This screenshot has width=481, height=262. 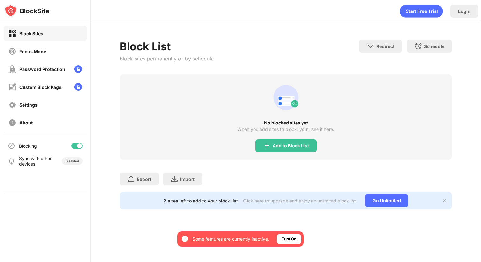 I want to click on img: about-off.svg, so click(x=12, y=122).